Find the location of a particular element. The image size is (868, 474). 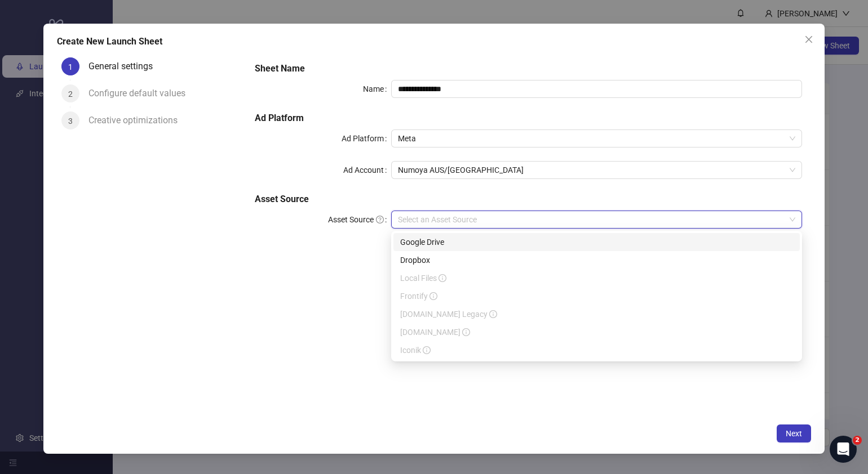

label: Name is located at coordinates (377, 89).